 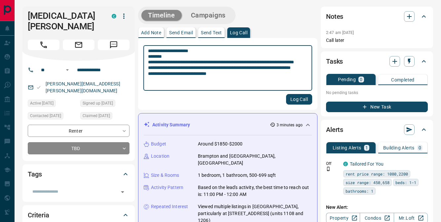 I want to click on p: Send Text, so click(x=212, y=33).